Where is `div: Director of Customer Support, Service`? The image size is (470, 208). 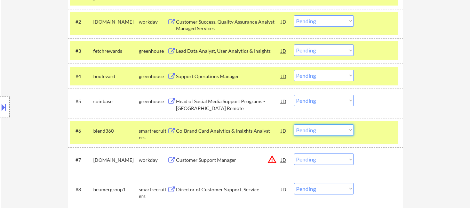 div: Director of Customer Support, Service is located at coordinates (228, 190).